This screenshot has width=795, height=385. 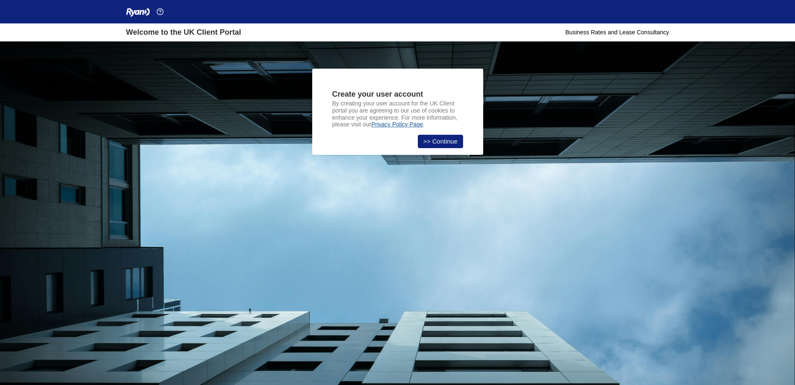 What do you see at coordinates (160, 12) in the screenshot?
I see `img: Help` at bounding box center [160, 12].